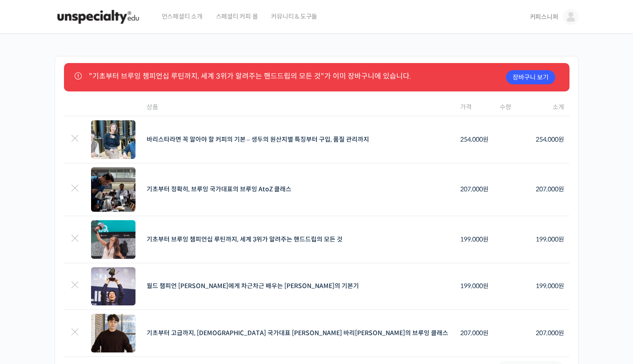  Describe the element at coordinates (298, 107) in the screenshot. I see `th: 상품` at that location.